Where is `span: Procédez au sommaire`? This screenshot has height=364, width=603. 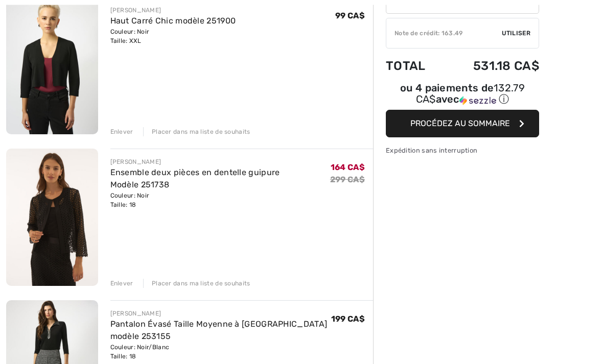
span: Procédez au sommaire is located at coordinates (460, 123).